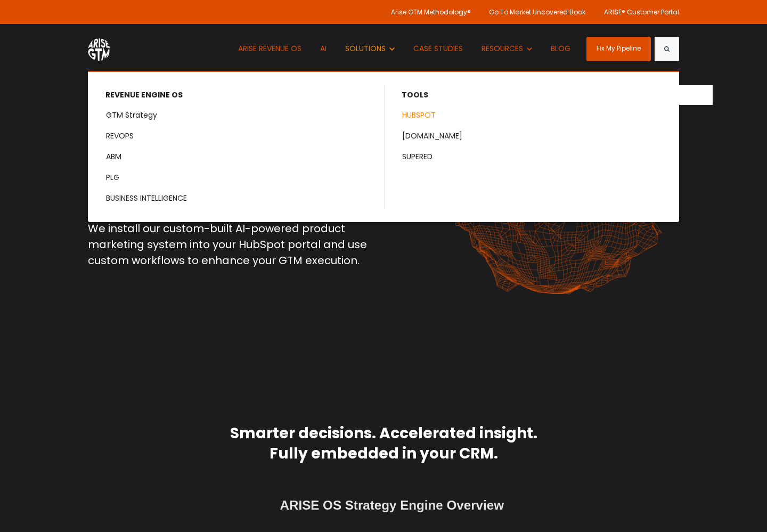  I want to click on a: GTM Strategy, so click(236, 115).